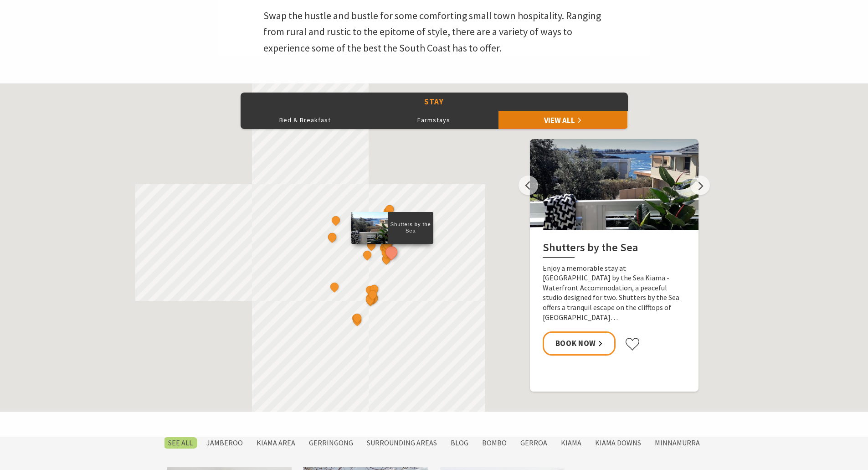  What do you see at coordinates (358, 318) in the screenshot?
I see `button: See detail about Discovery Parks - Gerroa` at bounding box center [358, 318].